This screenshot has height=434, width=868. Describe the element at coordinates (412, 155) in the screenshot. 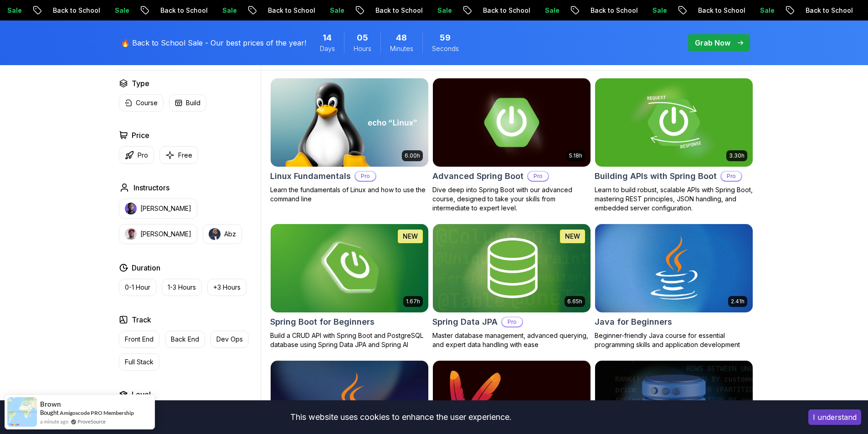

I see `p: 6.00h` at that location.